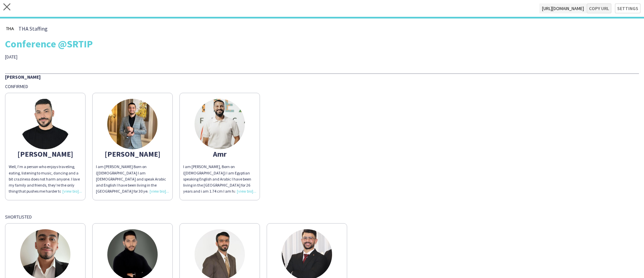  Describe the element at coordinates (322, 86) in the screenshot. I see `div: Confirmed` at that location.